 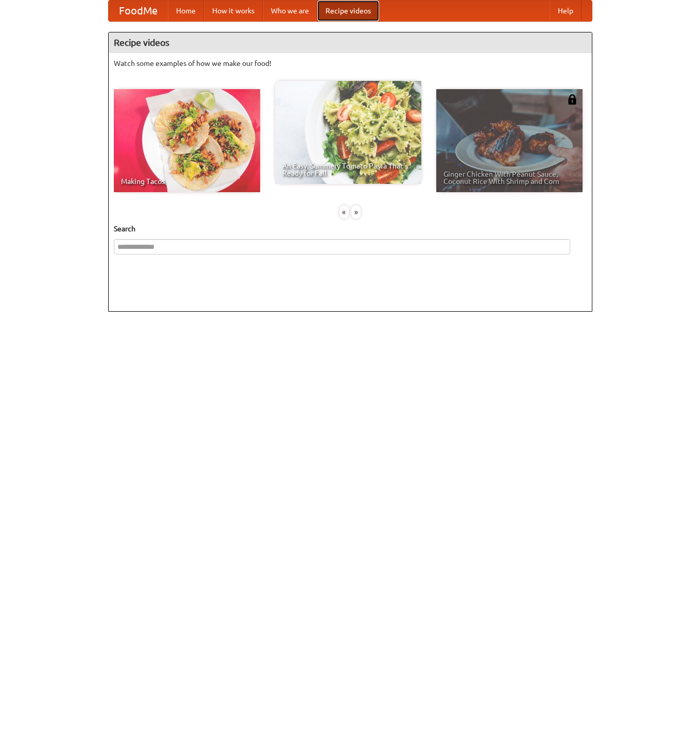 What do you see at coordinates (187, 141) in the screenshot?
I see `a: Making Tacos` at bounding box center [187, 141].